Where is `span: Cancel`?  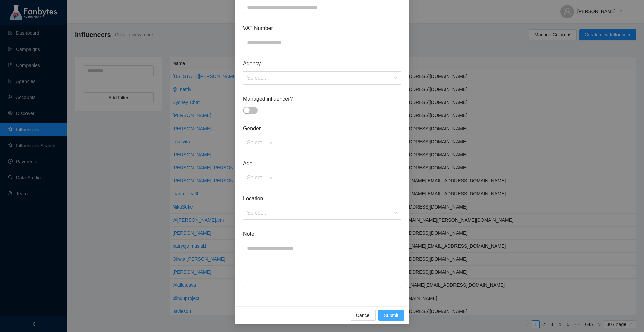 span: Cancel is located at coordinates (363, 315).